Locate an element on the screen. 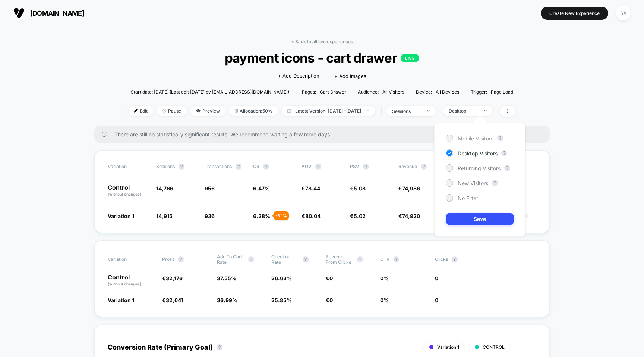 The width and height of the screenshot is (644, 357). img: calendar is located at coordinates (289, 111).